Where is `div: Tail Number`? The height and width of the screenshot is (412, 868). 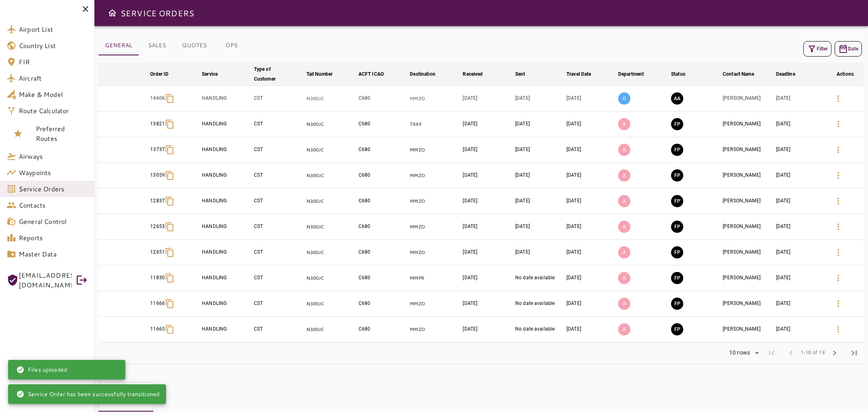 div: Tail Number is located at coordinates (320, 75).